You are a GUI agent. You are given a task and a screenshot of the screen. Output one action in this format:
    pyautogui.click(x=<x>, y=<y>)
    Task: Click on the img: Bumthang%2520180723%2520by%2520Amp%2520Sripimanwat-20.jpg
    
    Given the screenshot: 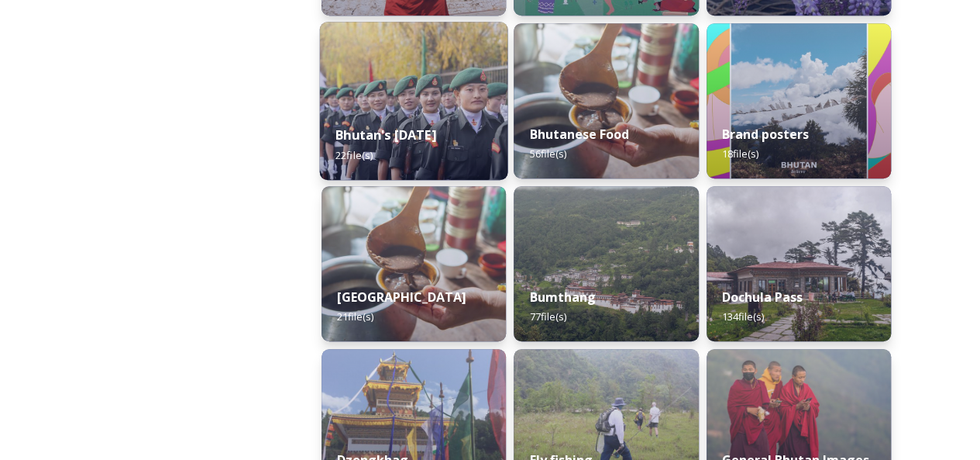 What is the action you would take?
    pyautogui.click(x=606, y=263)
    